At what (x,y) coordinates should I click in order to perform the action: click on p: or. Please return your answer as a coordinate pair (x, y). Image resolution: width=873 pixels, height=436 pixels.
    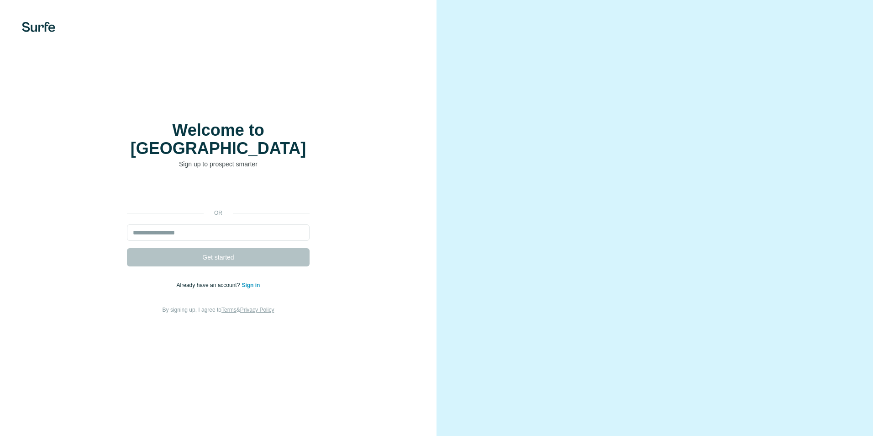
    Looking at the image, I should click on (218, 213).